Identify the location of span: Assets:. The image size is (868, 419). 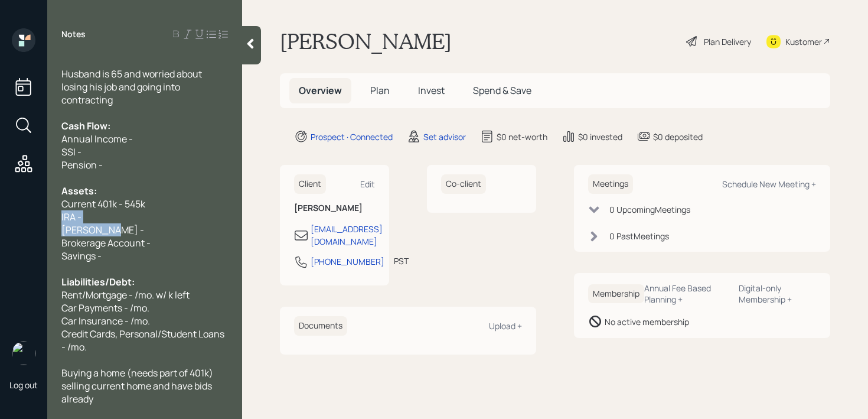
(79, 191).